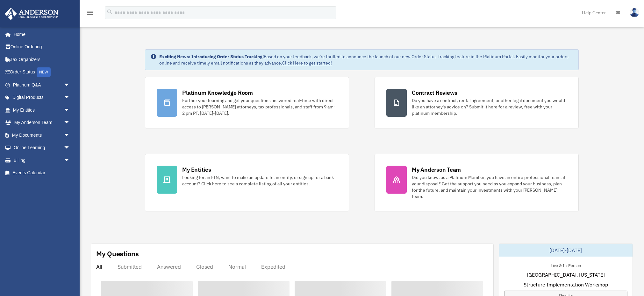 Image resolution: width=644 pixels, height=296 pixels. Describe the element at coordinates (42, 135) in the screenshot. I see `a: My Documentsarrow_drop_down` at that location.